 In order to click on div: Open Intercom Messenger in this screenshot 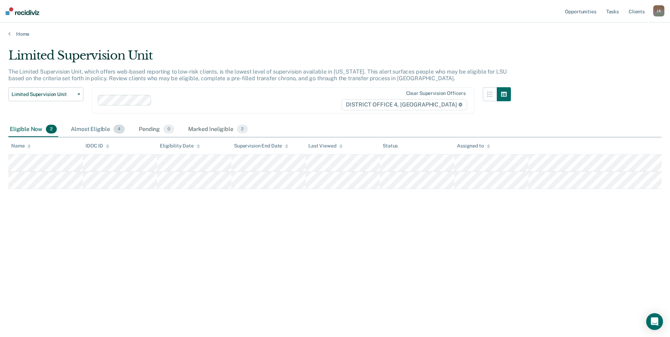, I will do `click(655, 322)`.